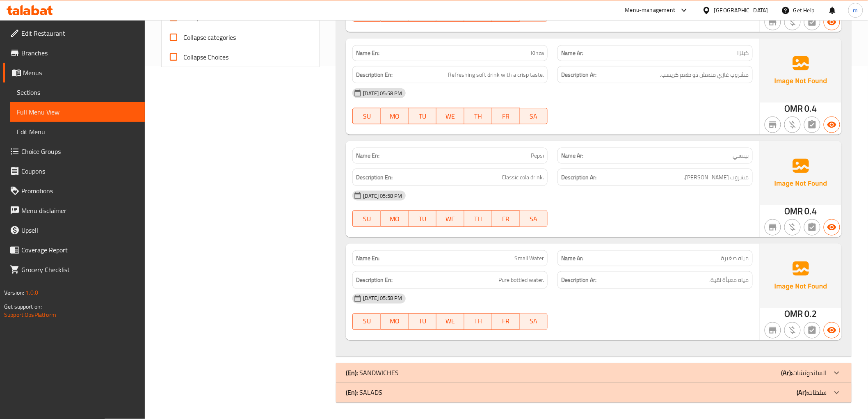 The width and height of the screenshot is (868, 419). I want to click on span: Upsell, so click(80, 230).